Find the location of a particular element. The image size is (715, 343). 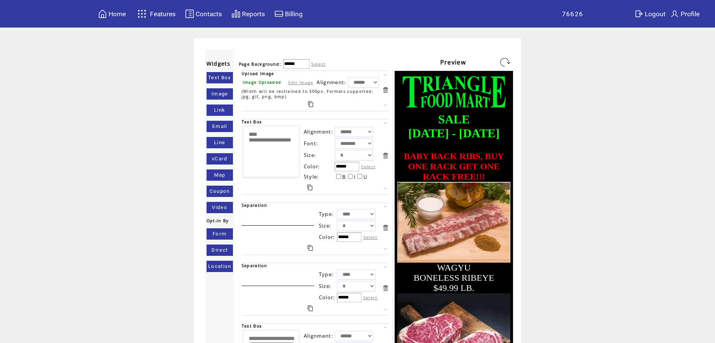

a: Home is located at coordinates (112, 14).